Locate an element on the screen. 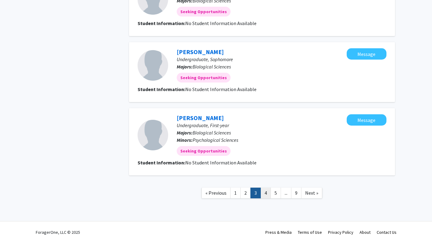  b: Minors: is located at coordinates (185, 140).